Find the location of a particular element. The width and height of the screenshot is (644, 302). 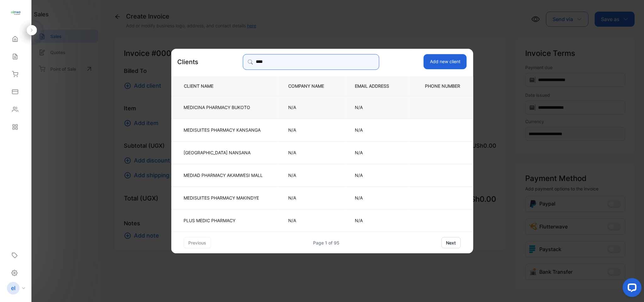

button: previous is located at coordinates (197, 242).